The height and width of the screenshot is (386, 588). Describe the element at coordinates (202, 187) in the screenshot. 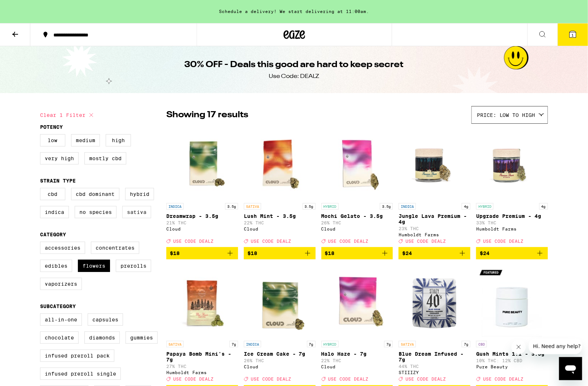

I see `a: Open page for Dreamwrap - 3.5g from Cloud` at that location.